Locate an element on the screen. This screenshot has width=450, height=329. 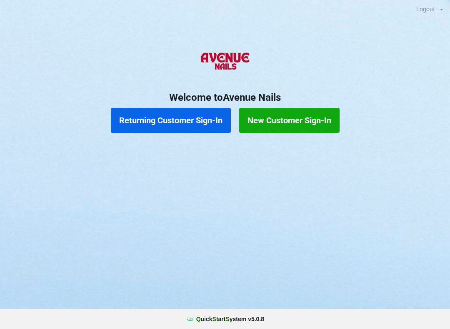
button: Returning Customer Sign-In is located at coordinates (171, 120).